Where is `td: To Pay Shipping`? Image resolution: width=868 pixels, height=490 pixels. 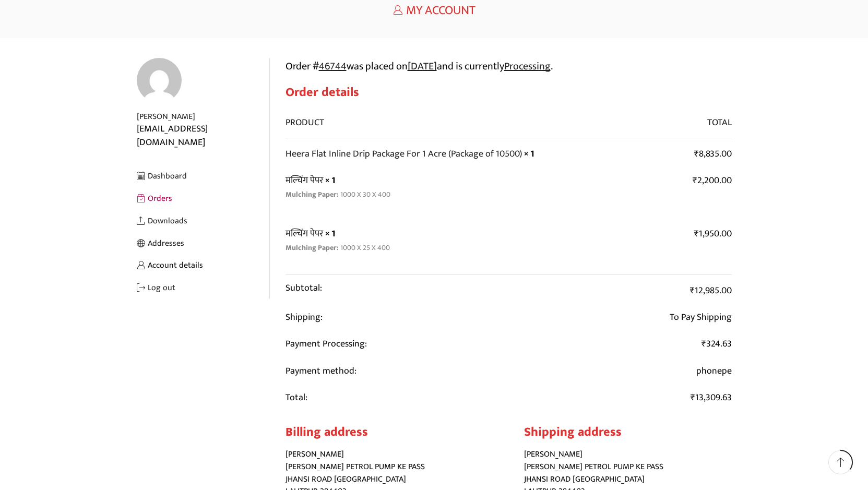
td: To Pay Shipping is located at coordinates (684, 318).